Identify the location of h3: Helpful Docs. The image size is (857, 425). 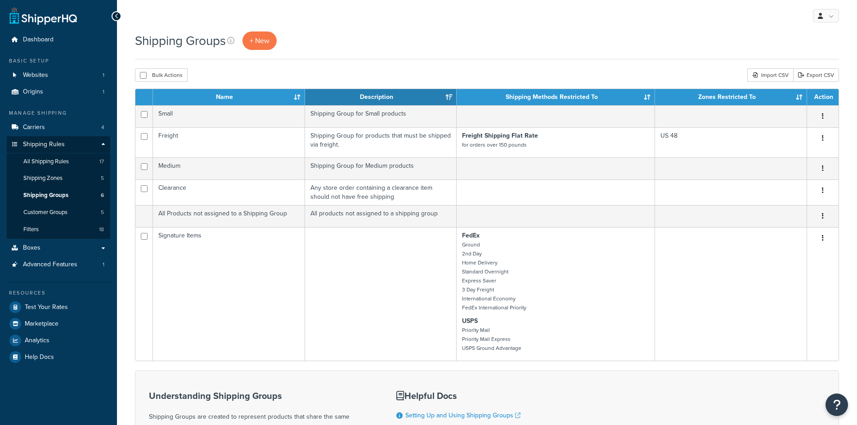
(483, 396).